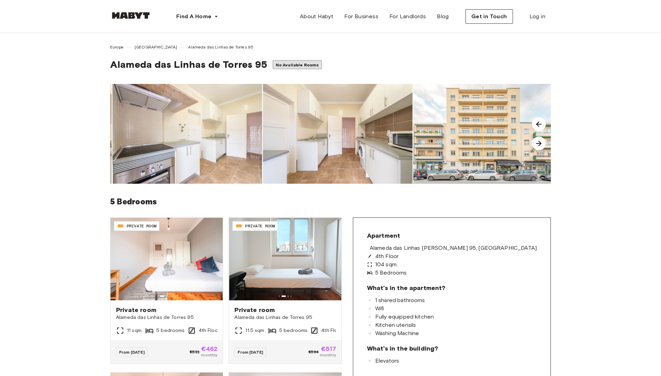 Image resolution: width=661 pixels, height=376 pixels. Describe the element at coordinates (489, 17) in the screenshot. I see `button: Get in Touch` at that location.